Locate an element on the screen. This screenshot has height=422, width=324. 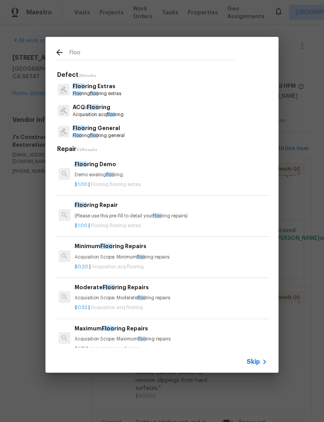
p: Acquisition Scope: Maximum ring repairs is located at coordinates (171, 339).